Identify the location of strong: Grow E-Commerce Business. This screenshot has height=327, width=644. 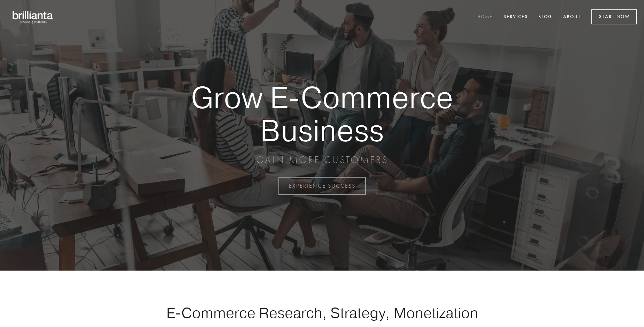
(322, 114).